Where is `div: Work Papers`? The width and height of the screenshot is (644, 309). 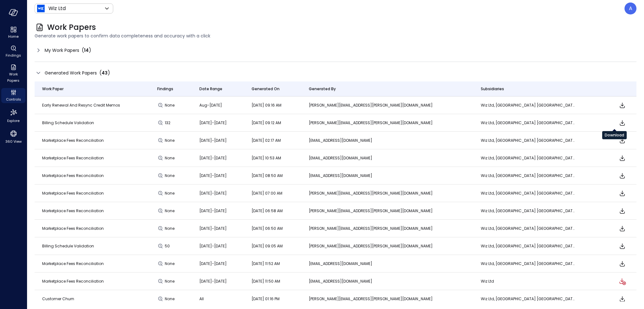
div: Work Papers is located at coordinates (13, 73).